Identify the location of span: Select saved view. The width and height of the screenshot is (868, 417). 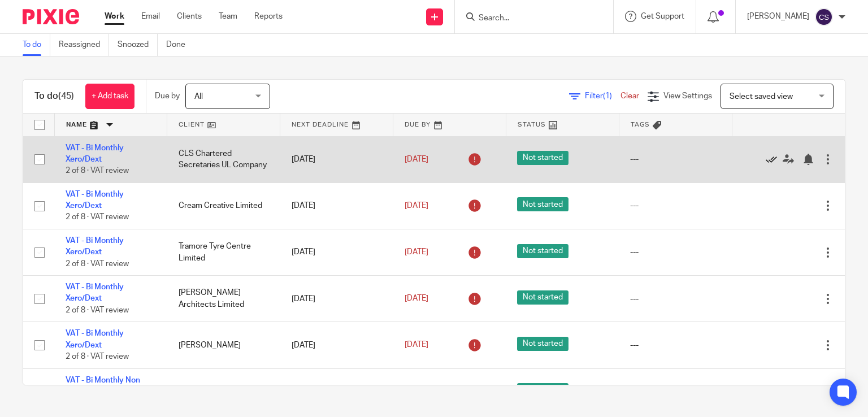
(761, 96).